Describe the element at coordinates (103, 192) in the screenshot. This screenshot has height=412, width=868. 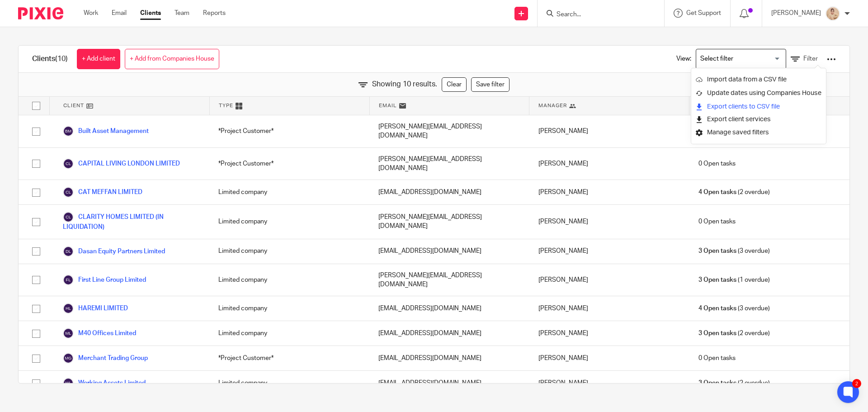
I see `a: CAT MEFFAN LIMITED` at that location.